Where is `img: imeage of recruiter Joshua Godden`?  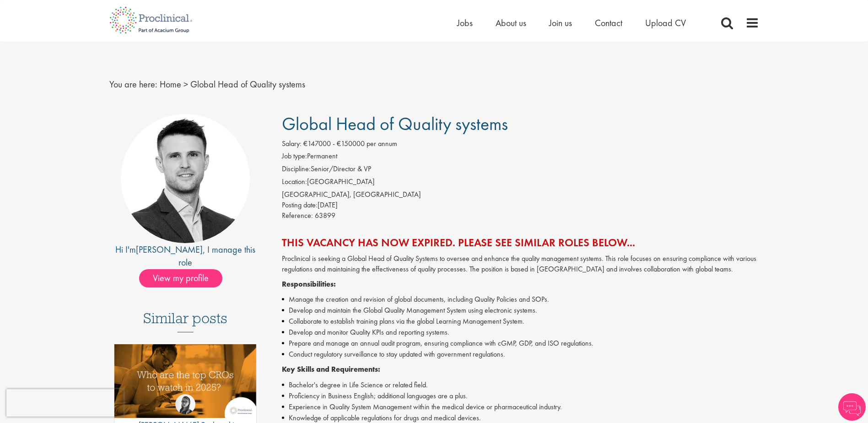
img: imeage of recruiter Joshua Godden is located at coordinates (185, 178).